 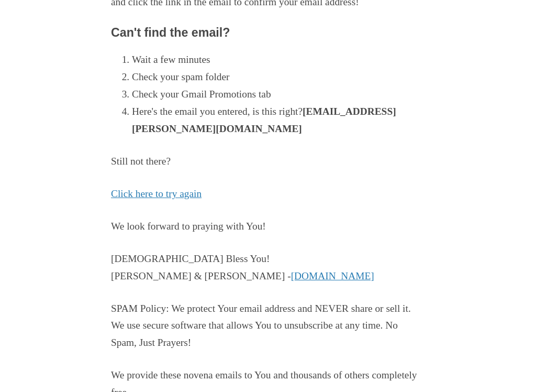 What do you see at coordinates (157, 193) in the screenshot?
I see `a: Click here to try again` at bounding box center [157, 193].